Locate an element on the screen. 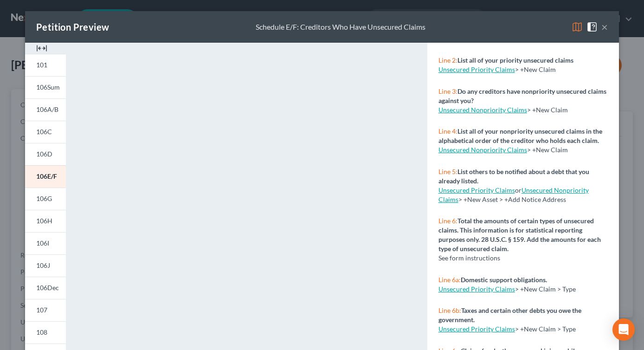  a: 106I is located at coordinates (45, 243).